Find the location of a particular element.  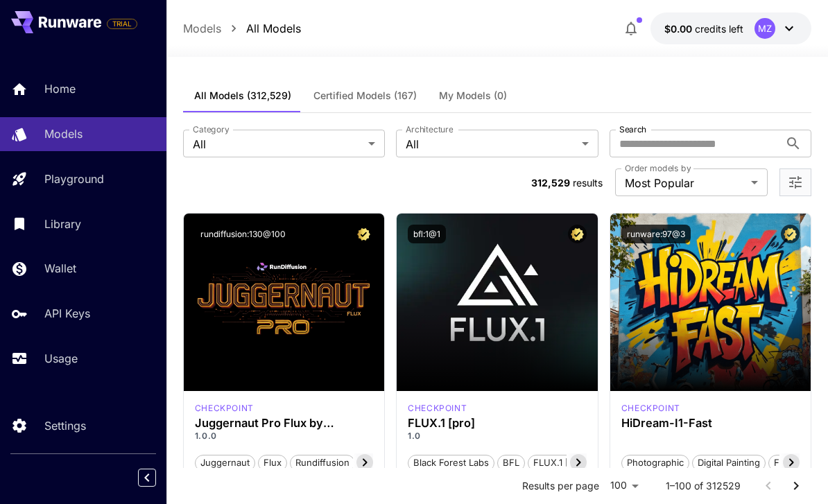

p: Home is located at coordinates (60, 89).